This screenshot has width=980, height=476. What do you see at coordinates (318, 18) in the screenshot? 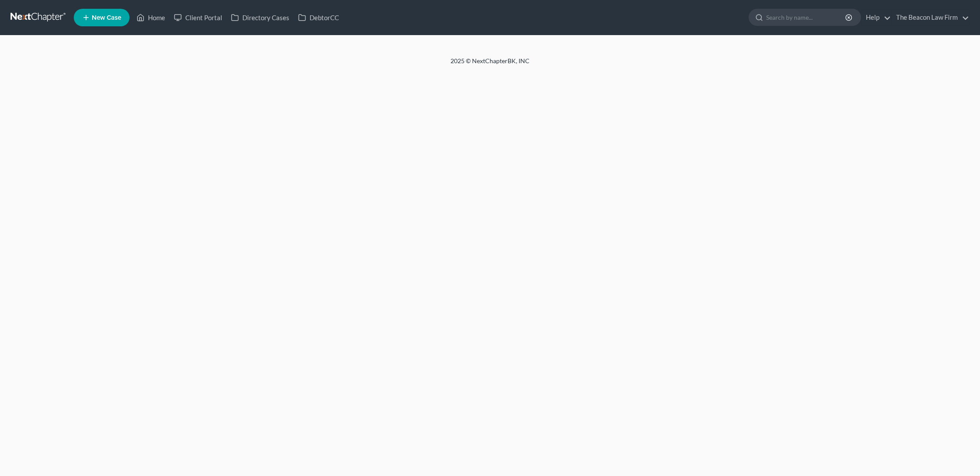
I see `a: DebtorCC` at bounding box center [318, 18].